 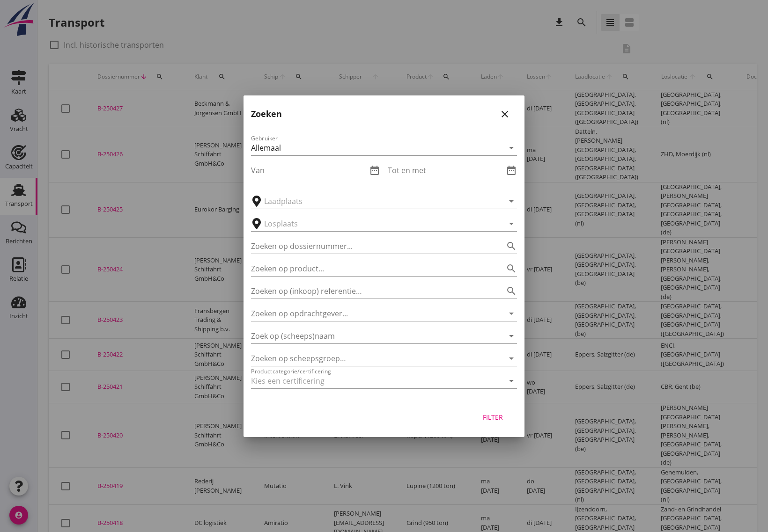 What do you see at coordinates (371, 336) in the screenshot?
I see `input: Zoek op (scheeps)naam` at bounding box center [371, 336].